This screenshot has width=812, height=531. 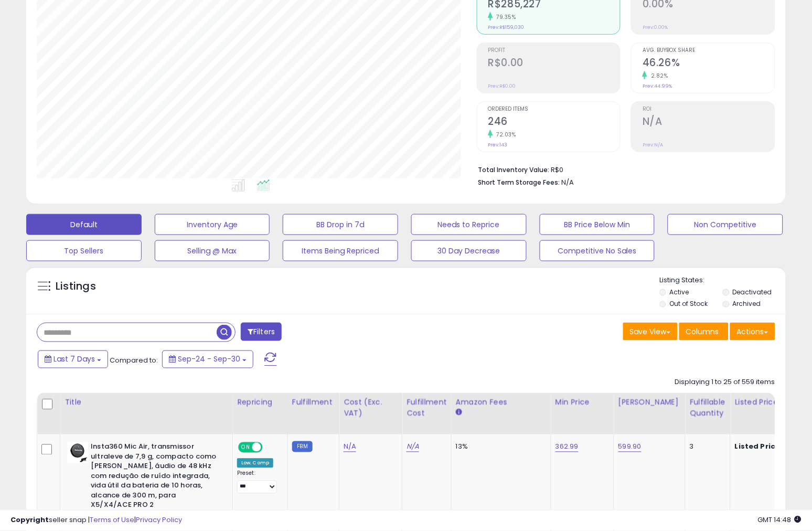 What do you see at coordinates (708, 122) in the screenshot?
I see `h2: N/A` at bounding box center [708, 122].